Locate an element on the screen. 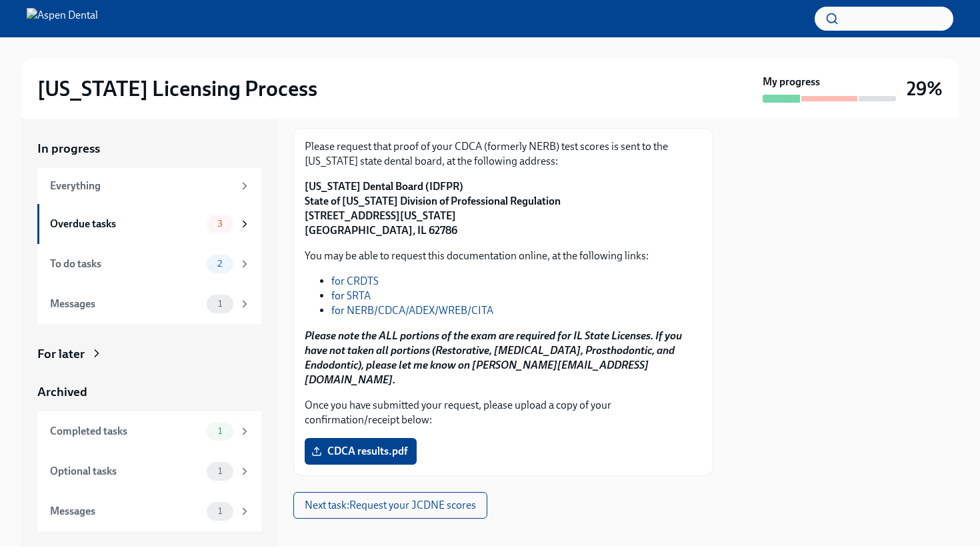  div: For later is located at coordinates (61, 354).